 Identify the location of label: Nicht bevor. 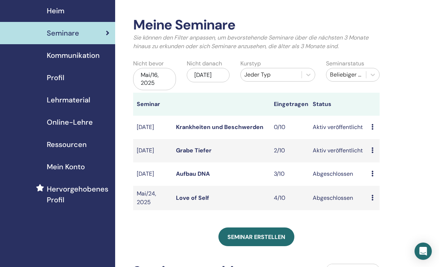
(148, 64).